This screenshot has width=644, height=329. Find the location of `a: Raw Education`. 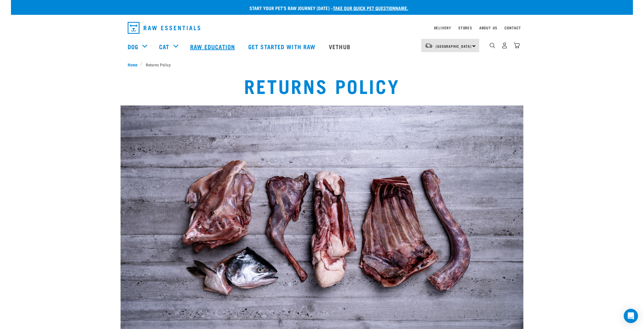

a: Raw Education is located at coordinates (213, 46).